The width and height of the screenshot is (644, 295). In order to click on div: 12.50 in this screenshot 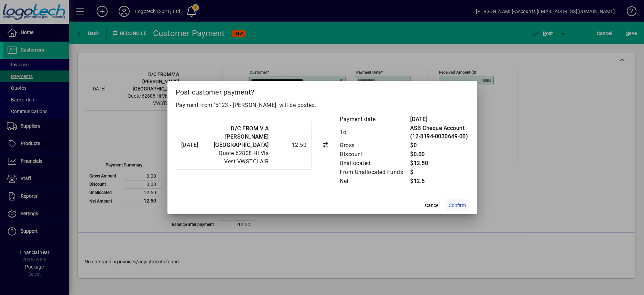, I will do `click(289, 145)`.